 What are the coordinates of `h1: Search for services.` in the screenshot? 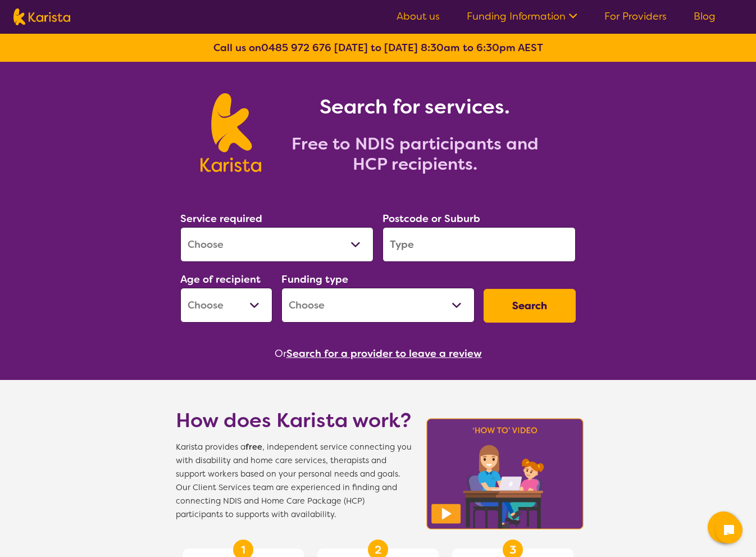 It's located at (415, 107).